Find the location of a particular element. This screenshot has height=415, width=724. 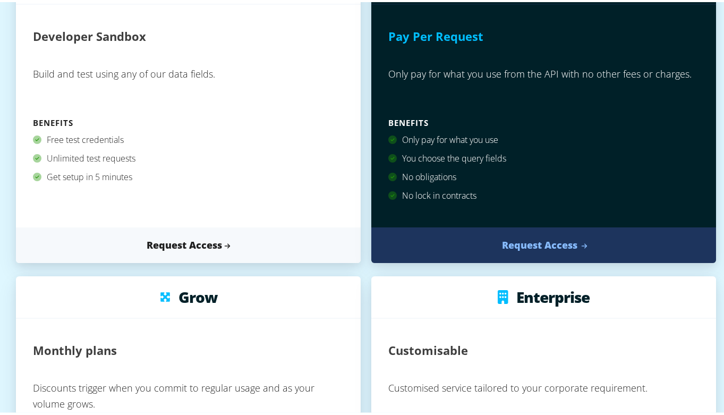

h2: Developer Sandbox is located at coordinates (89, 34).